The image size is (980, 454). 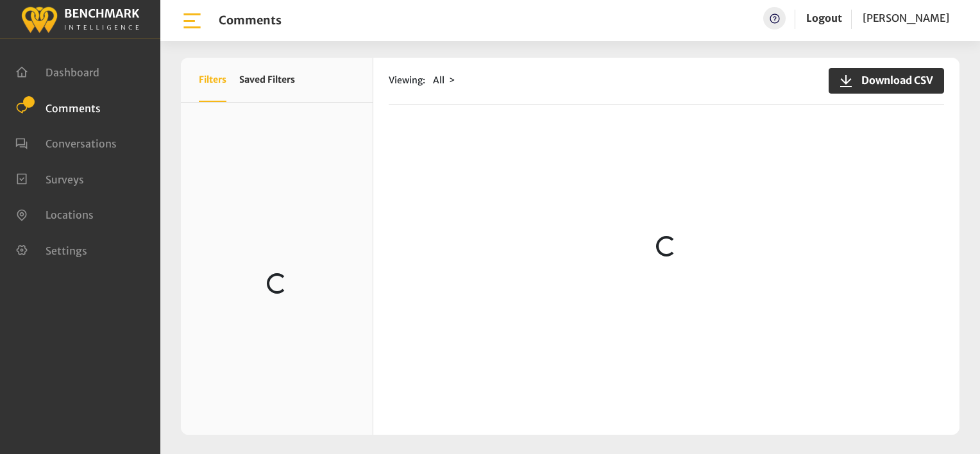 What do you see at coordinates (267, 79) in the screenshot?
I see `button: Saved Filters` at bounding box center [267, 79].